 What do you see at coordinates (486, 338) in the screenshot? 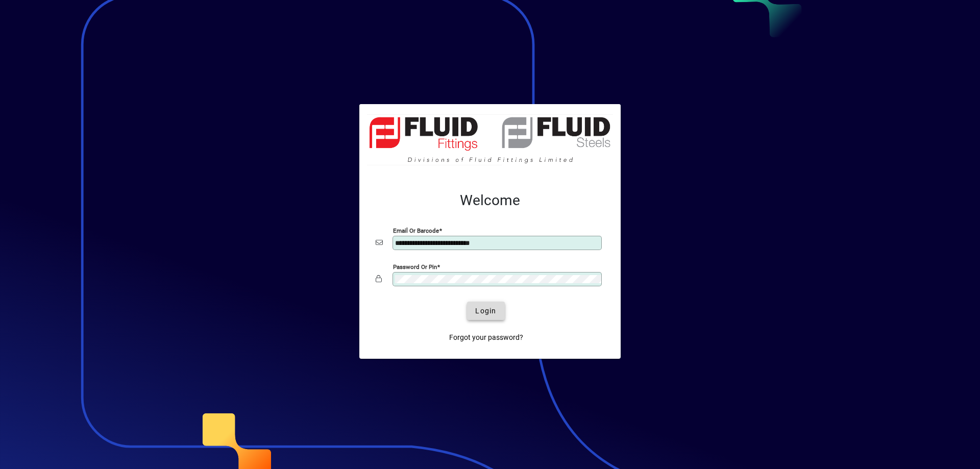
I see `span: Forgot your password?` at bounding box center [486, 338].